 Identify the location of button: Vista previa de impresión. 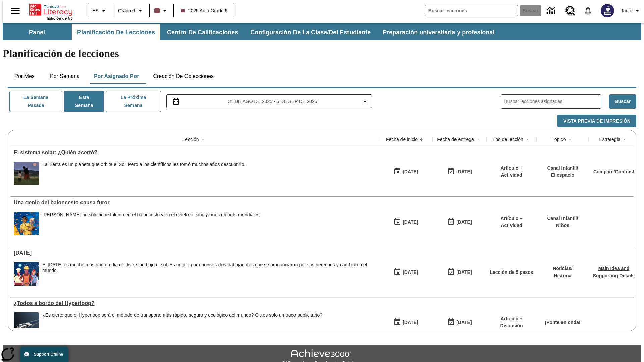
(597, 121).